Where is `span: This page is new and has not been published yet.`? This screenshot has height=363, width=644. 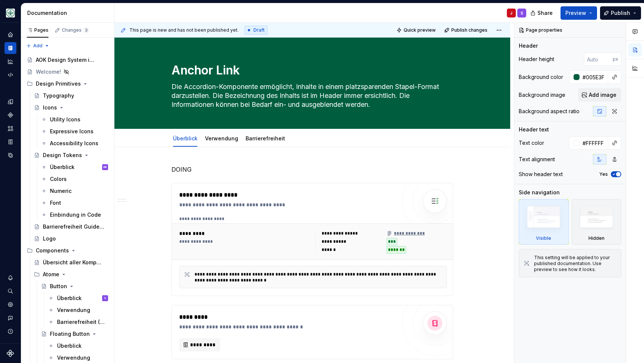 span: This page is new and has not been published yet. is located at coordinates (184, 30).